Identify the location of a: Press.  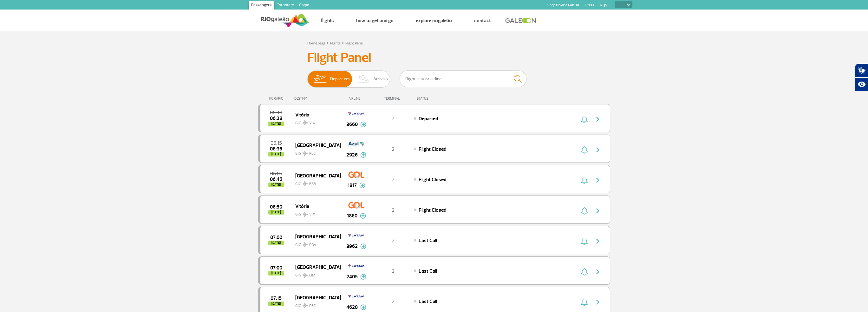
(590, 5).